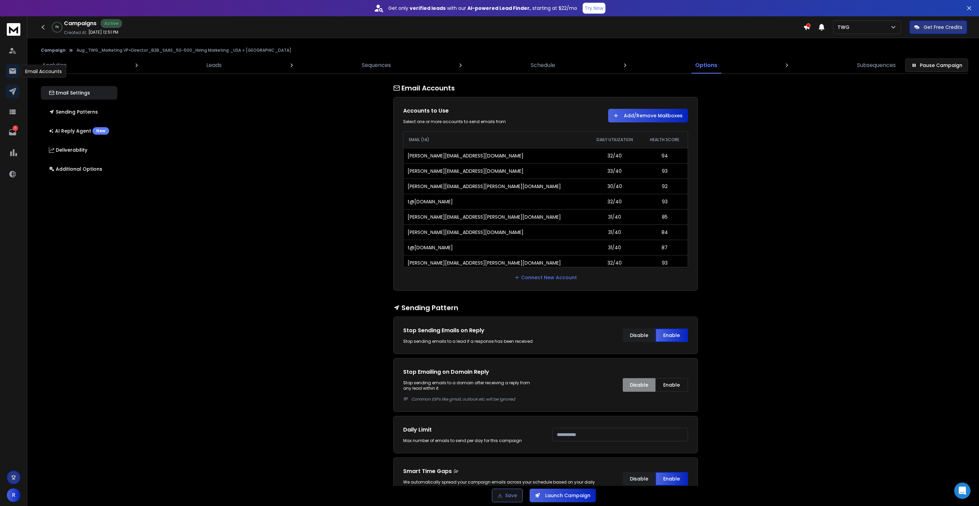 The height and width of the screenshot is (506, 979). What do you see at coordinates (68, 150) in the screenshot?
I see `p: Deliverability` at bounding box center [68, 150].